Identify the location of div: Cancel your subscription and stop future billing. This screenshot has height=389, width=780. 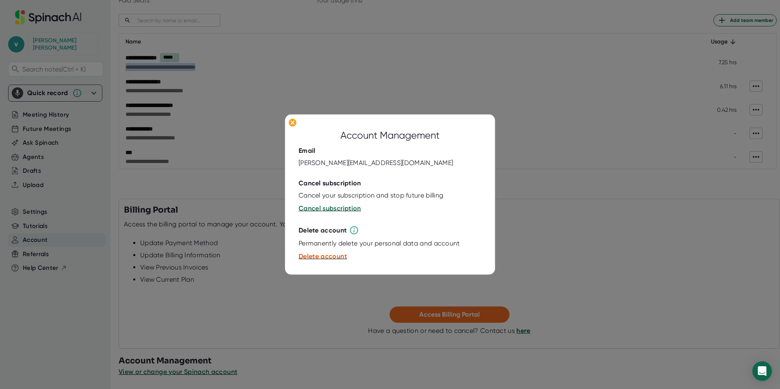
(371, 195).